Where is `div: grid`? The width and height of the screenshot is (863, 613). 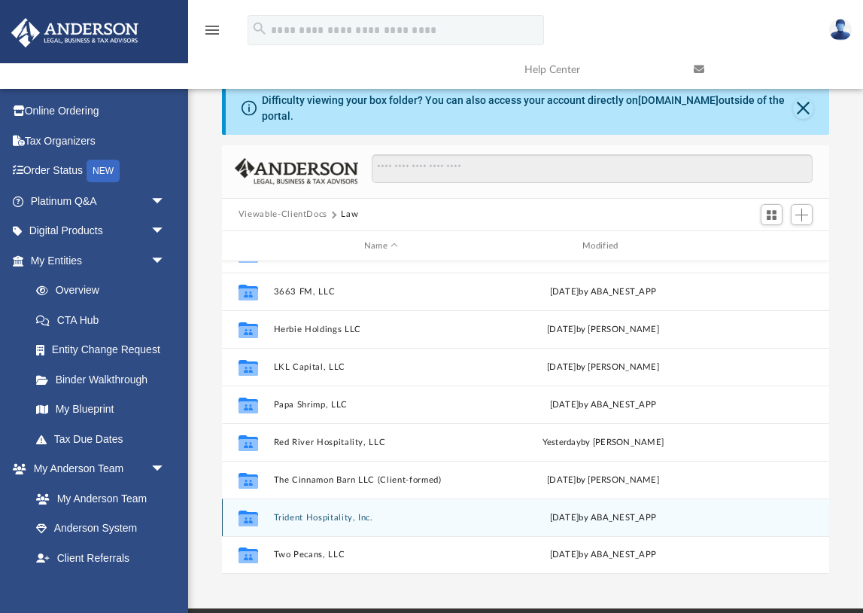
div: grid is located at coordinates (525, 417).